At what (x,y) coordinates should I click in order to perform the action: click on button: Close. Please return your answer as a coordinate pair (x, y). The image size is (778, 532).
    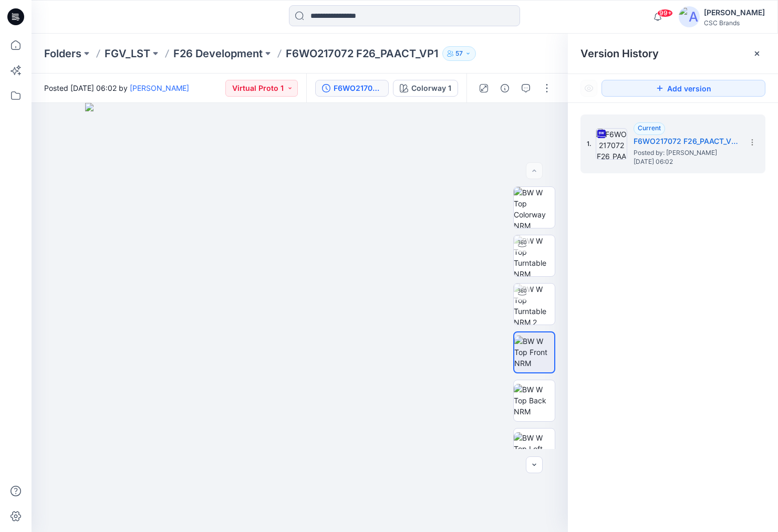
    Looking at the image, I should click on (757, 53).